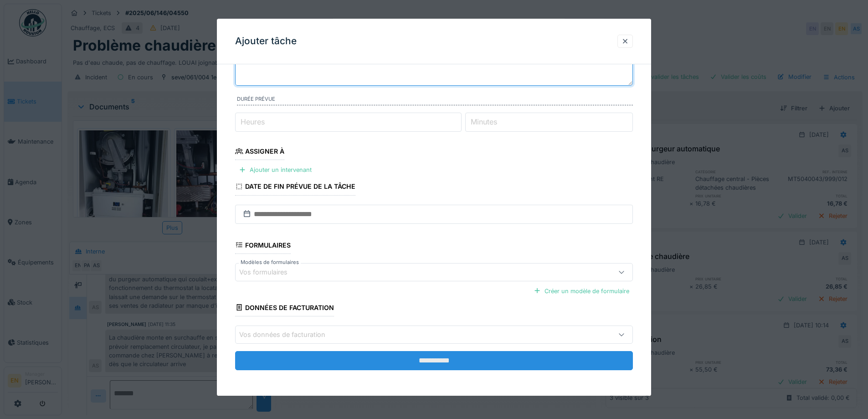 Image resolution: width=868 pixels, height=419 pixels. I want to click on div: Assigner à, so click(260, 152).